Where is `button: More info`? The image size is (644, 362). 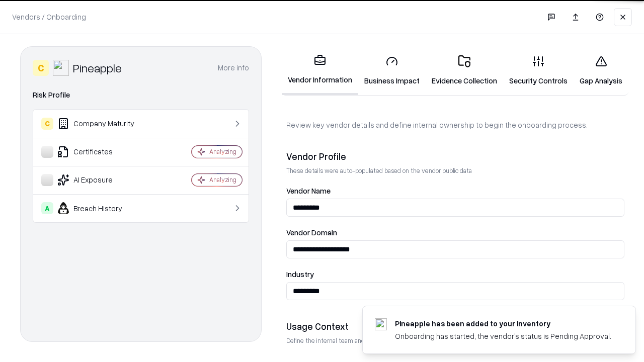
button: More info is located at coordinates (234, 68).